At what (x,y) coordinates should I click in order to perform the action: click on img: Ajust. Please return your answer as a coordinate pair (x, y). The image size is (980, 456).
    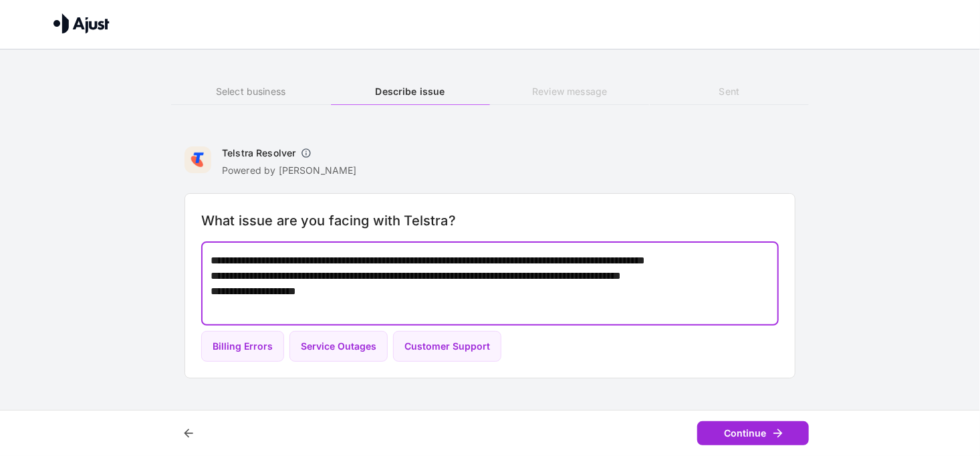
    Looking at the image, I should click on (81, 23).